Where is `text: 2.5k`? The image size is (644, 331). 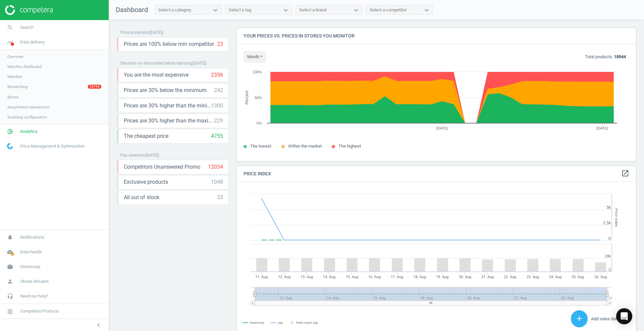 text: 2.5k is located at coordinates (607, 223).